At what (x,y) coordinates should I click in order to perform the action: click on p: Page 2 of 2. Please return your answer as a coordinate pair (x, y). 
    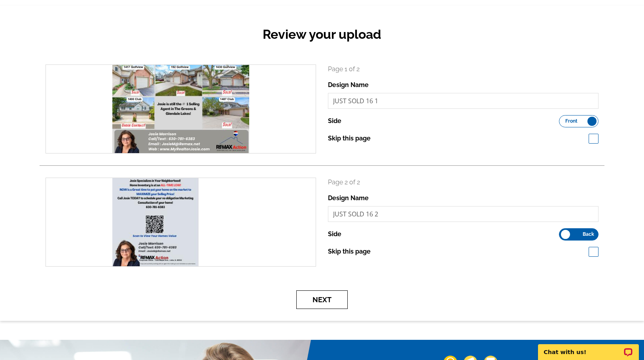
    Looking at the image, I should click on (463, 183).